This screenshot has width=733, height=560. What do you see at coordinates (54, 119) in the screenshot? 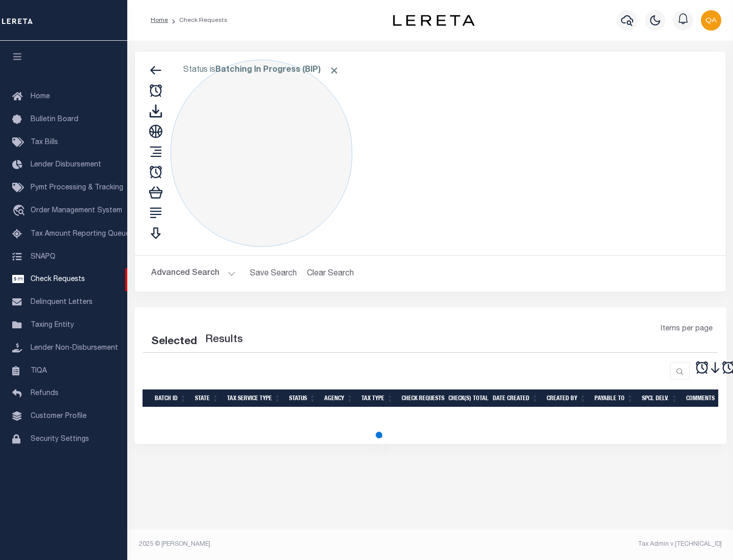
I see `span: Bulletin Board` at bounding box center [54, 119].